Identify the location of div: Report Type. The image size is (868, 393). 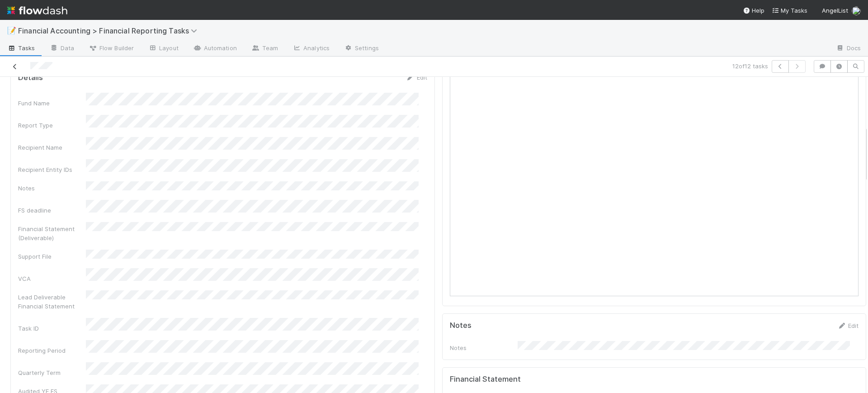
(52, 125).